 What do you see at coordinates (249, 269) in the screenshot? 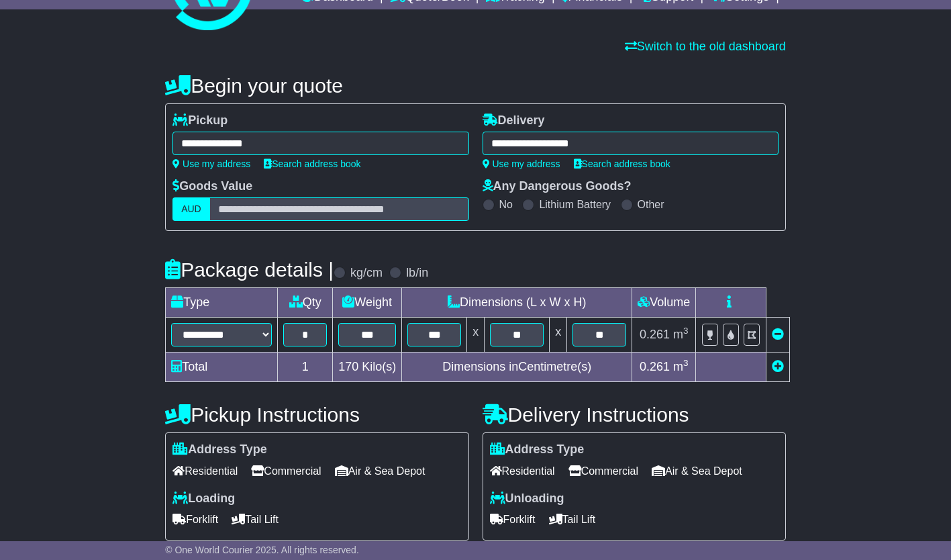
I see `h4: Package details |` at bounding box center [249, 269].